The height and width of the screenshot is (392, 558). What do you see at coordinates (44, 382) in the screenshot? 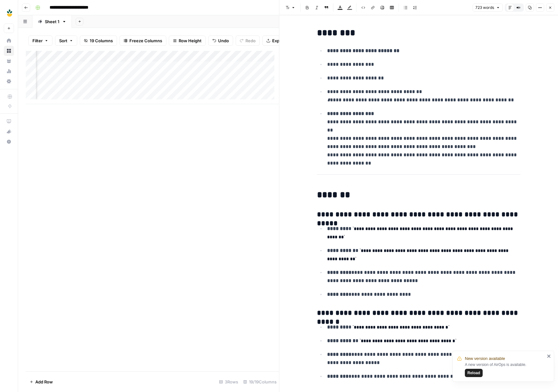
I see `span: Add Row` at bounding box center [44, 382].